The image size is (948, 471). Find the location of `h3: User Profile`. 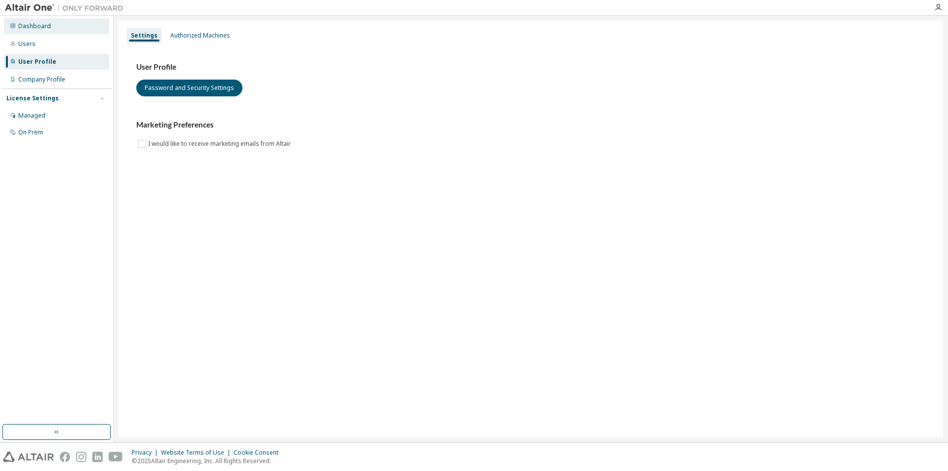

h3: User Profile is located at coordinates (531, 67).